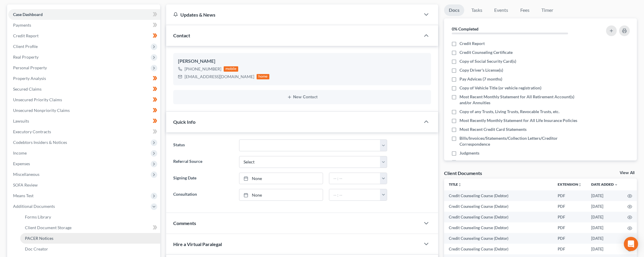  I want to click on span: Credit Counseling Certificate, so click(486, 53).